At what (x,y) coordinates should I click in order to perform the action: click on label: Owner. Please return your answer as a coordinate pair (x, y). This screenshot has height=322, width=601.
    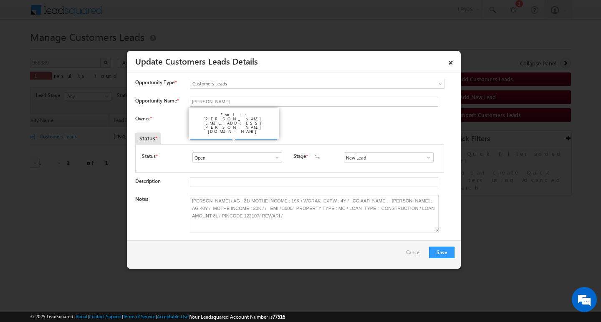
    Looking at the image, I should click on (143, 118).